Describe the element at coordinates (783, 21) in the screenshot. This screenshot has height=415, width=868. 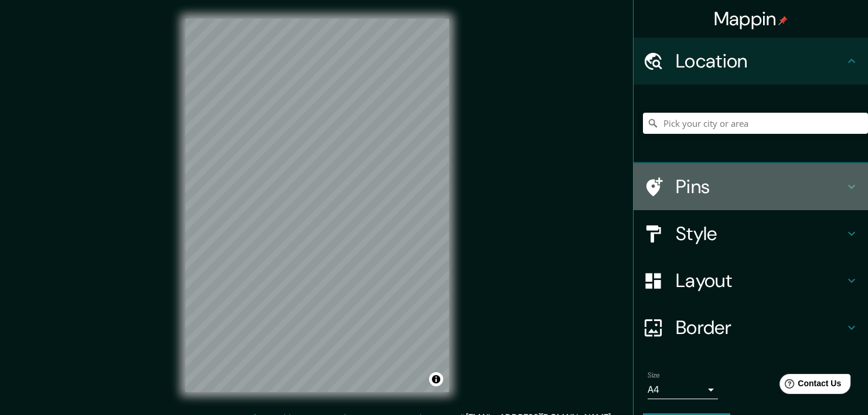
I see `img: pin-icon.png` at that location.